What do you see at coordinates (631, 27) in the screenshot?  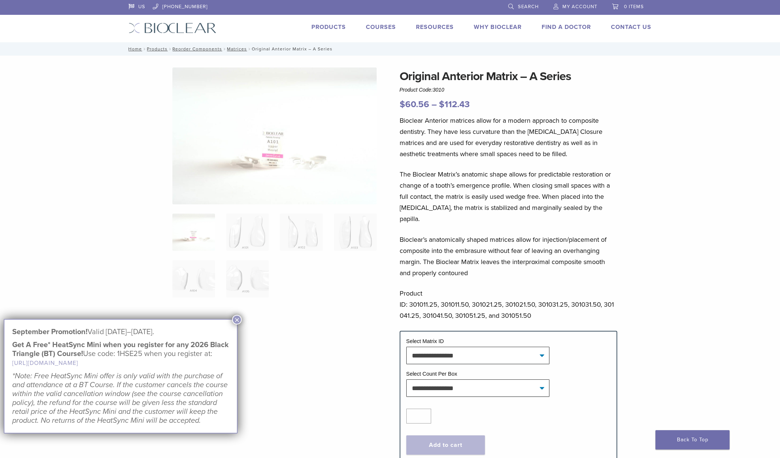 I see `a: Contact Us` at bounding box center [631, 27].